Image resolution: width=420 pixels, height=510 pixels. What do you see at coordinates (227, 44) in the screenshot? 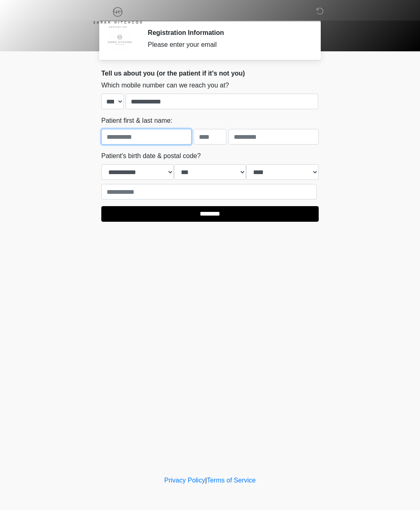
I see `div: Please enter your email` at bounding box center [227, 44].